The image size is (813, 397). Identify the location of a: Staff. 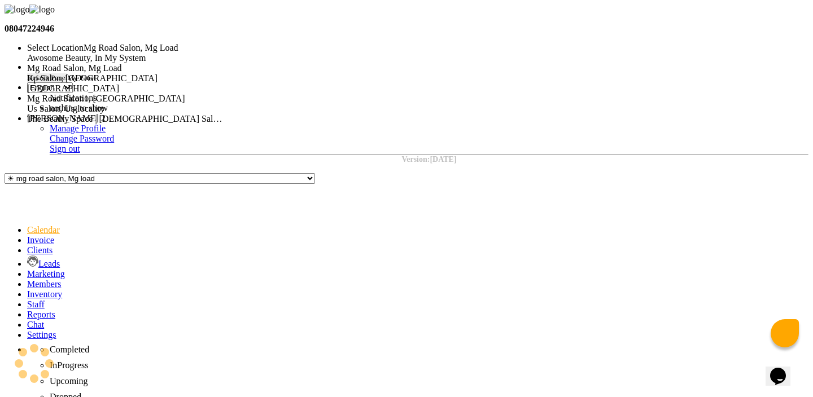
(36, 304).